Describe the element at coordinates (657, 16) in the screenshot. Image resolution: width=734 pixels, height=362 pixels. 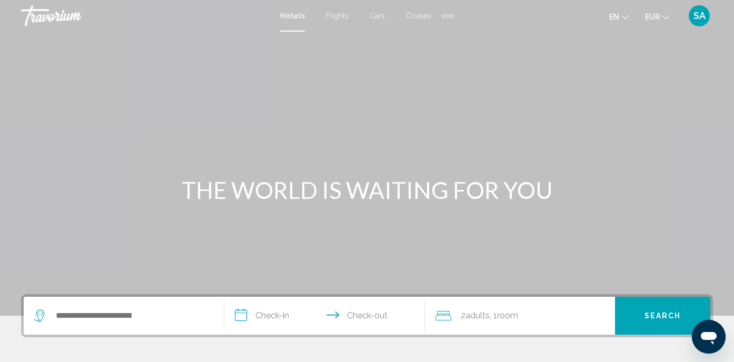
I see `button: Change currency` at that location.